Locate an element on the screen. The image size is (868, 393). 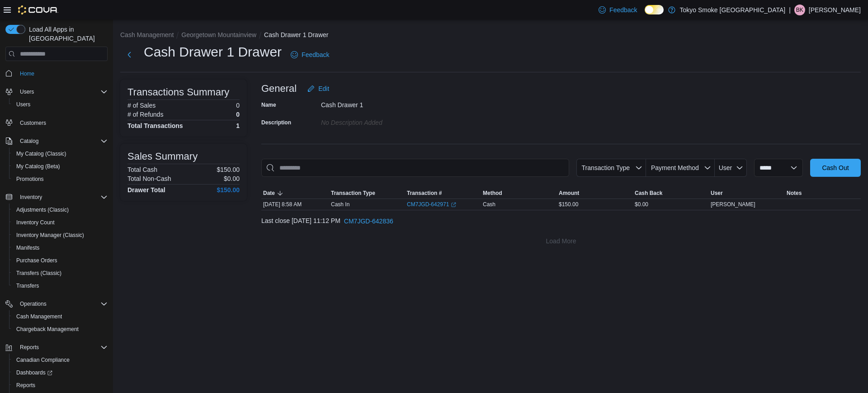
button: Cash Out is located at coordinates (835, 168).